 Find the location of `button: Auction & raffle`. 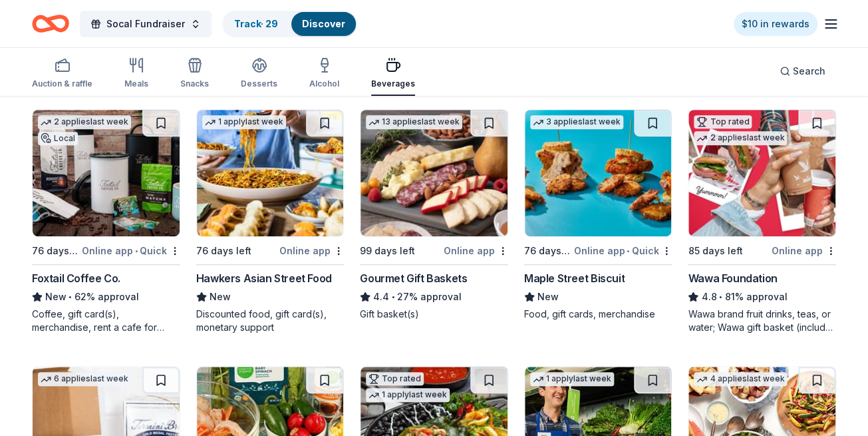

button: Auction & raffle is located at coordinates (62, 74).